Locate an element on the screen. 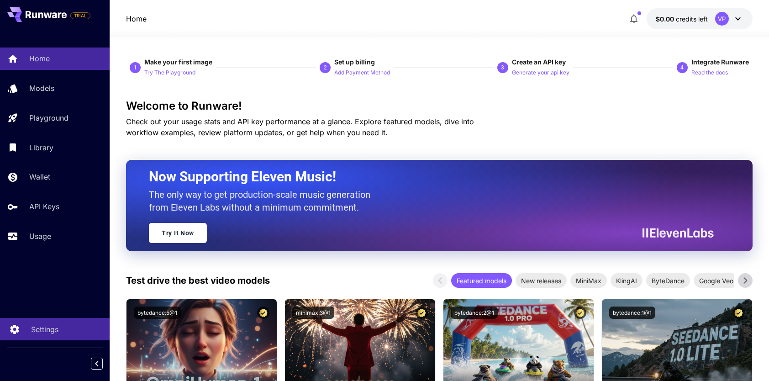  span: TRIAL is located at coordinates (80, 16).